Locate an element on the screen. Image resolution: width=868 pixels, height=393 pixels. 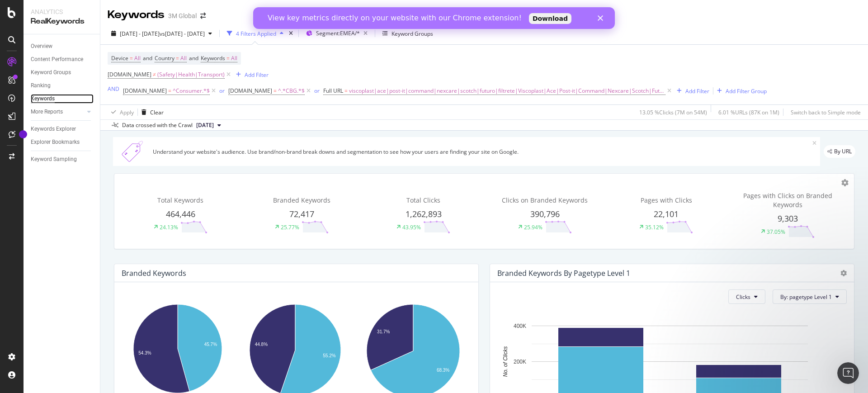
div: Understand your website's audience. Use brand/non-brand break downs and segmentation to see how y... is located at coordinates (482, 152).